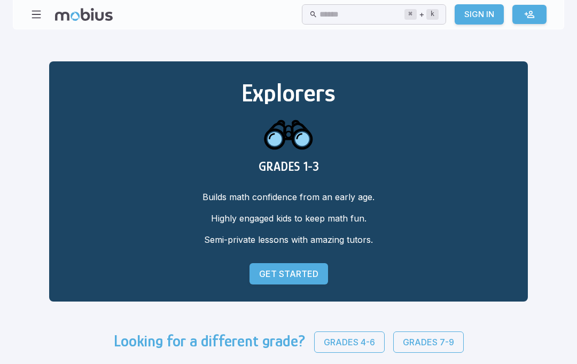 This screenshot has height=364, width=577. I want to click on h3: GRADES 1-3, so click(288, 166).